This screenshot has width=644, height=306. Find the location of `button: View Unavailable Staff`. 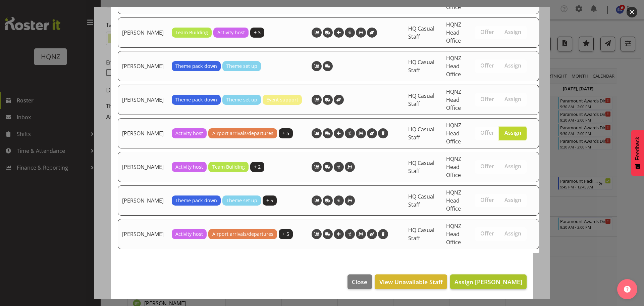

button: View Unavailable Staff is located at coordinates (411, 282).